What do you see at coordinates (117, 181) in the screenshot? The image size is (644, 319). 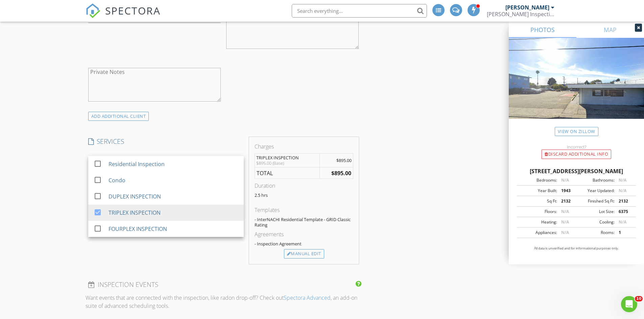 I see `div: Condo` at bounding box center [117, 181].